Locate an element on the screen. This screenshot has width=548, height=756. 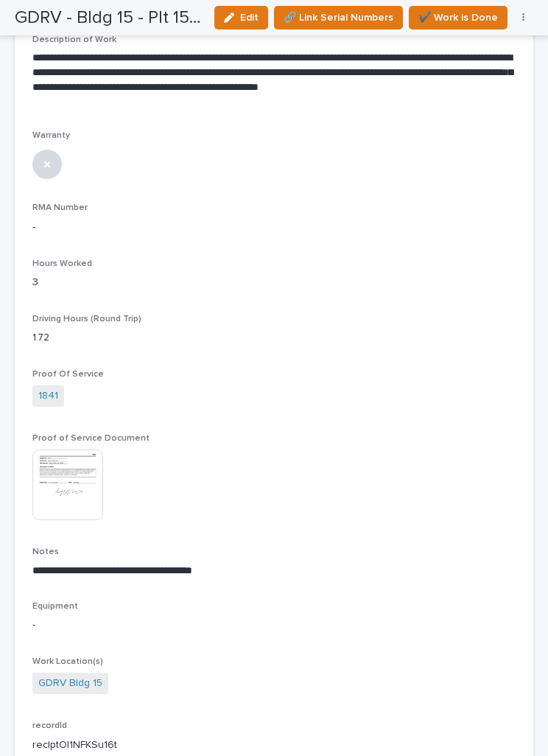
p: 1.72 is located at coordinates (274, 338).